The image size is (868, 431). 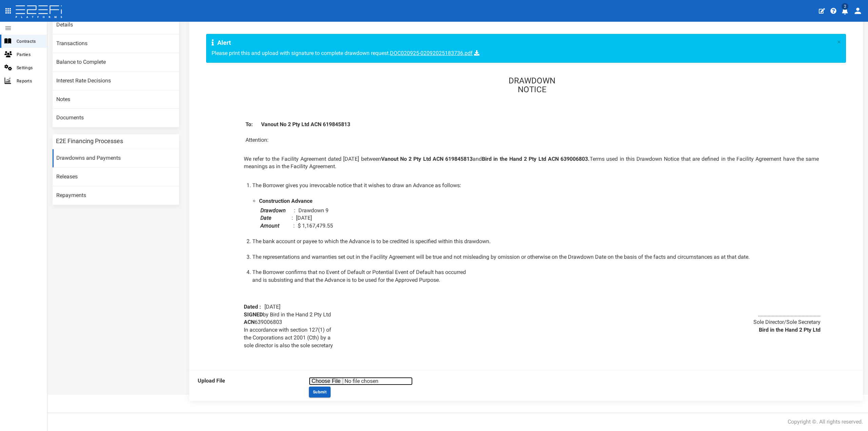 I want to click on b: To:, so click(x=249, y=124).